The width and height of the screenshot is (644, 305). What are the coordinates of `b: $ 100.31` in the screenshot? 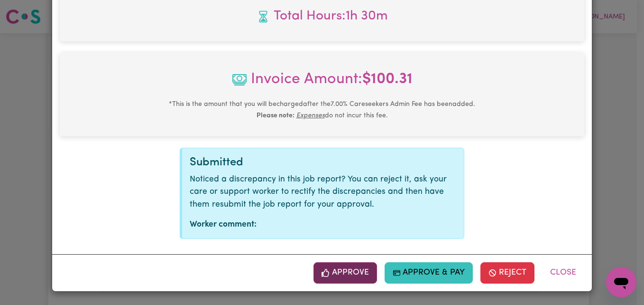 It's located at (387, 79).